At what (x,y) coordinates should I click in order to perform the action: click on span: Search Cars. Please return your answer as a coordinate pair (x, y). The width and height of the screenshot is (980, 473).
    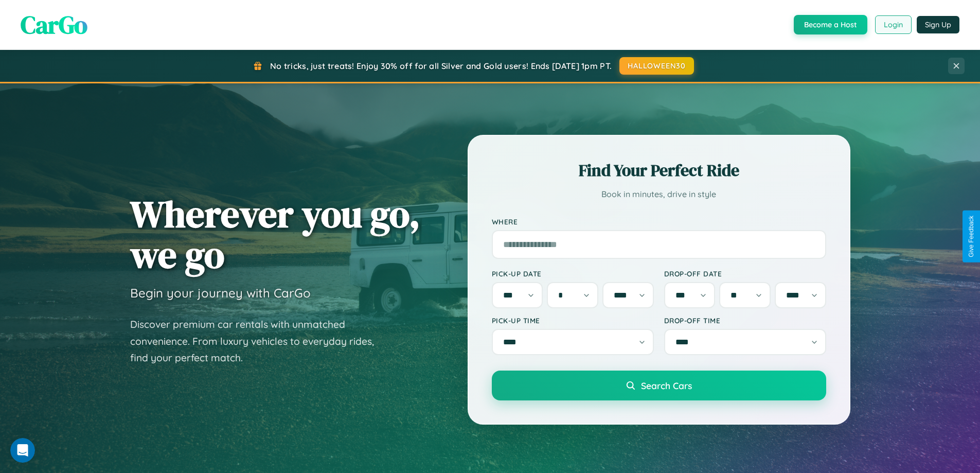
    Looking at the image, I should click on (667, 385).